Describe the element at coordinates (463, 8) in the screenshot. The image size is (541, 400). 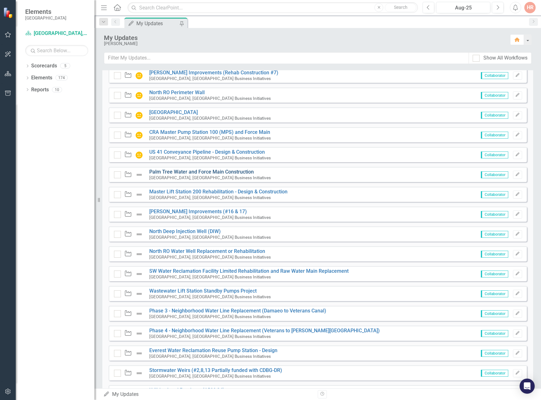
I see `button: Aug-25` at that location.